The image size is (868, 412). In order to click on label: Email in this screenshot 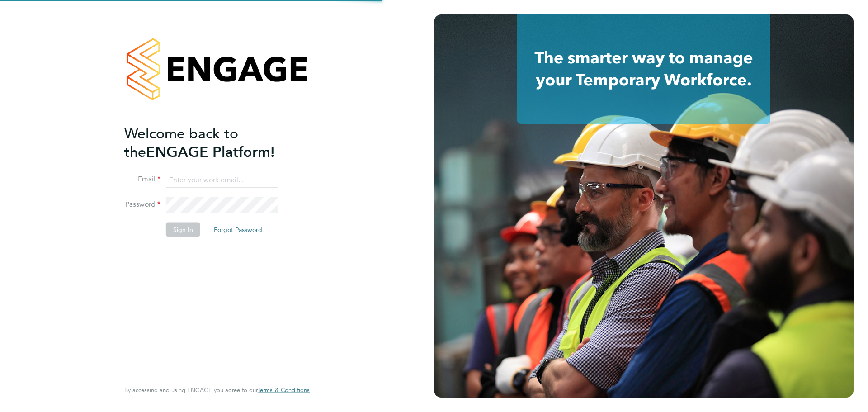, I will do `click(143, 179)`.